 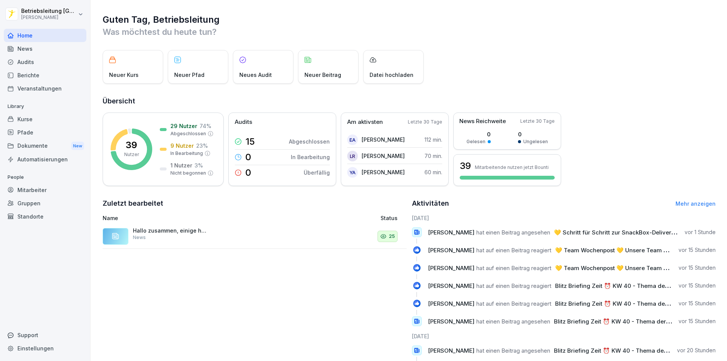 I want to click on span: hat einen Beitrag angesehen, so click(x=513, y=350).